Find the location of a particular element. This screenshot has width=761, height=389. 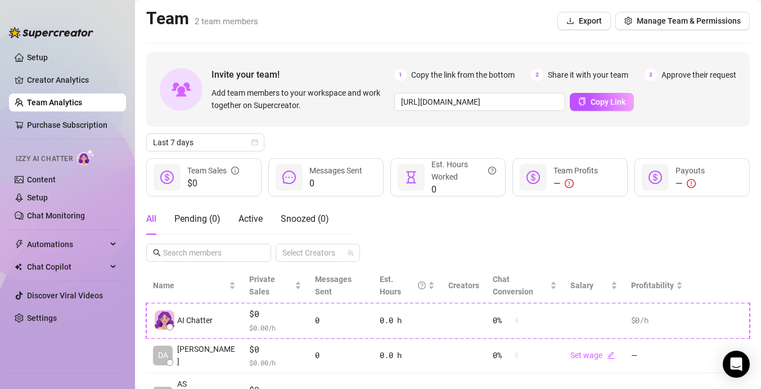

button: Copy Link is located at coordinates (602, 102).